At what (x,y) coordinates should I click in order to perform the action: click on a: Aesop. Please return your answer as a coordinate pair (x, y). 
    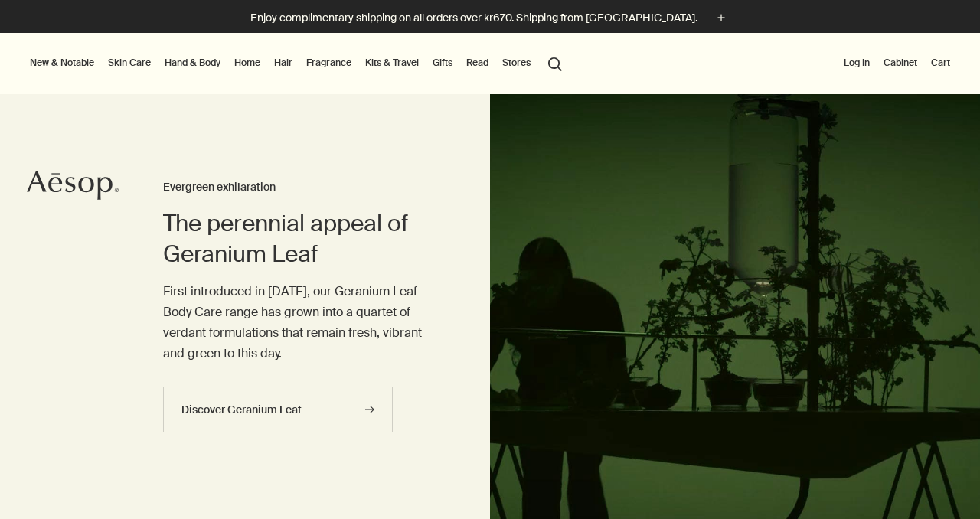
    Looking at the image, I should click on (73, 187).